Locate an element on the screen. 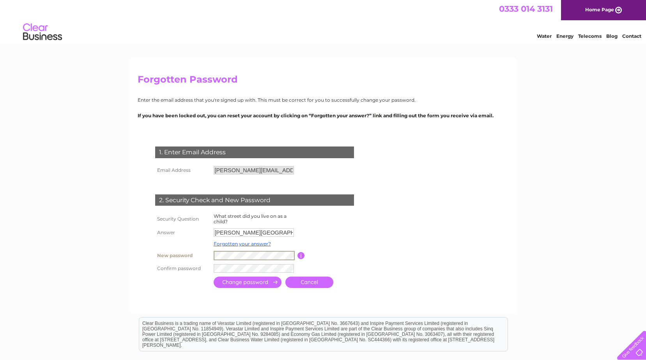 Image resolution: width=646 pixels, height=360 pixels. a: Contact is located at coordinates (632, 36).